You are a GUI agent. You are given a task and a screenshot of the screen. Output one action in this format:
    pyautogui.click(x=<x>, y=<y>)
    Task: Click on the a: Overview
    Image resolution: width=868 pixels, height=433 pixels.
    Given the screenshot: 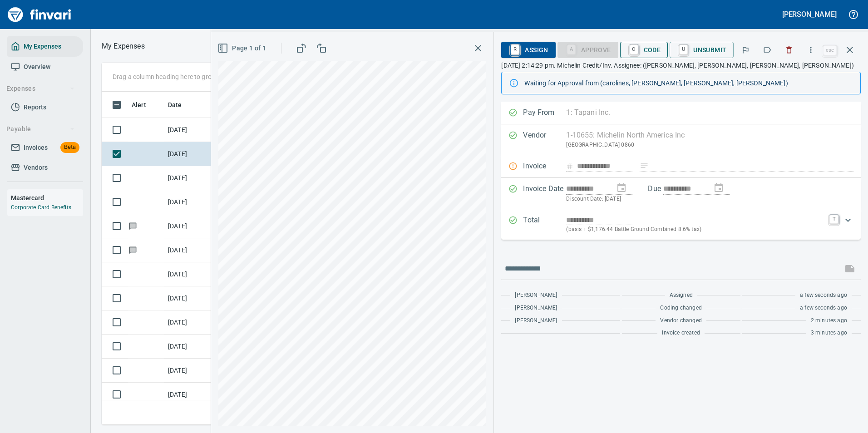 What is the action you would take?
    pyautogui.click(x=45, y=67)
    